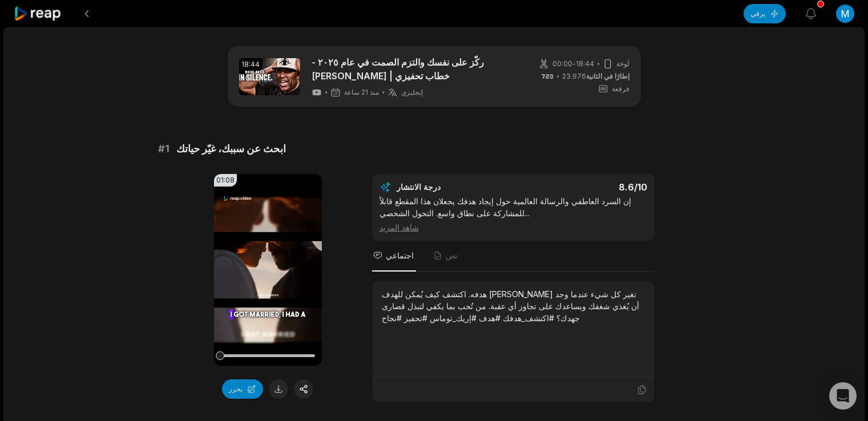  I want to click on font: 00:00, so click(562, 63).